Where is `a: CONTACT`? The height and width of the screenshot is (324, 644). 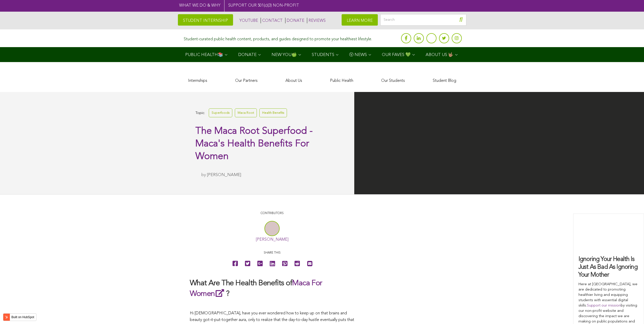 a: CONTACT is located at coordinates (272, 21).